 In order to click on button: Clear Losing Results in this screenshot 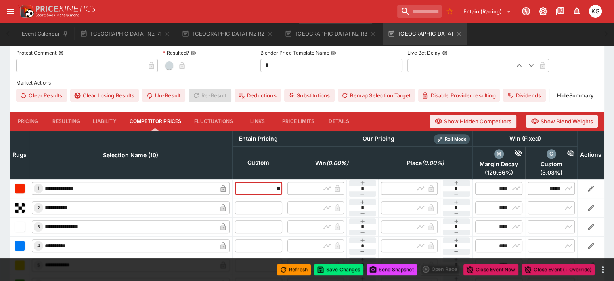, I will do `click(105, 95)`.